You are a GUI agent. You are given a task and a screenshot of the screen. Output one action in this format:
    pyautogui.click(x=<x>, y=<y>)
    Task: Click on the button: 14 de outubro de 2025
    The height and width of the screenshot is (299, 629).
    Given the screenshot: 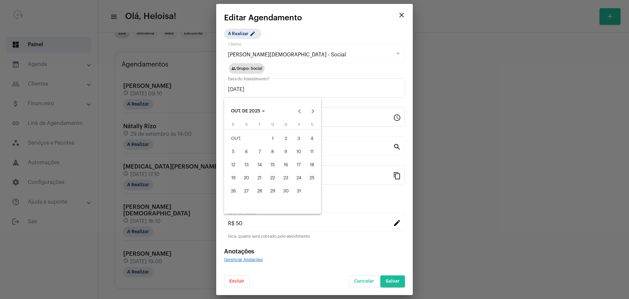 What is the action you would take?
    pyautogui.click(x=259, y=165)
    